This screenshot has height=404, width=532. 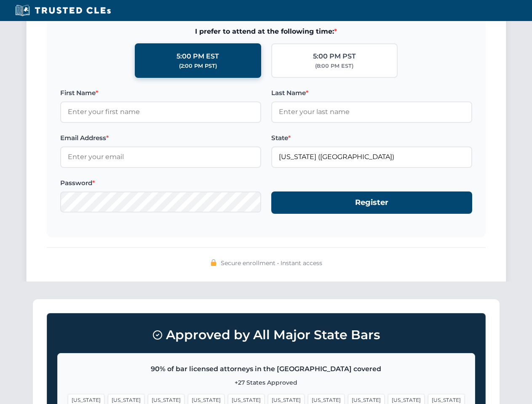 I want to click on input: Enter your email, so click(x=160, y=157).